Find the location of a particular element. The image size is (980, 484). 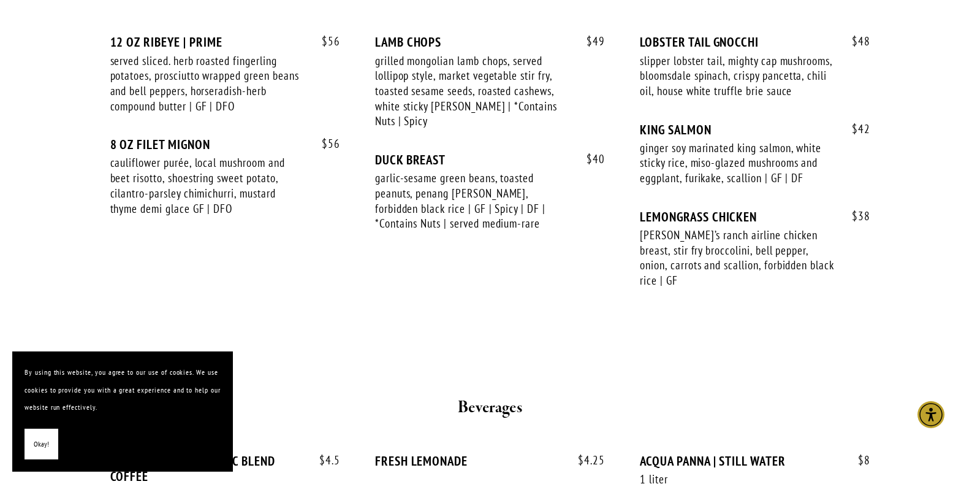

p: By using this website, you agree to our use of cookies. We use cookies to provide you with a grea... is located at coordinates (122, 390).